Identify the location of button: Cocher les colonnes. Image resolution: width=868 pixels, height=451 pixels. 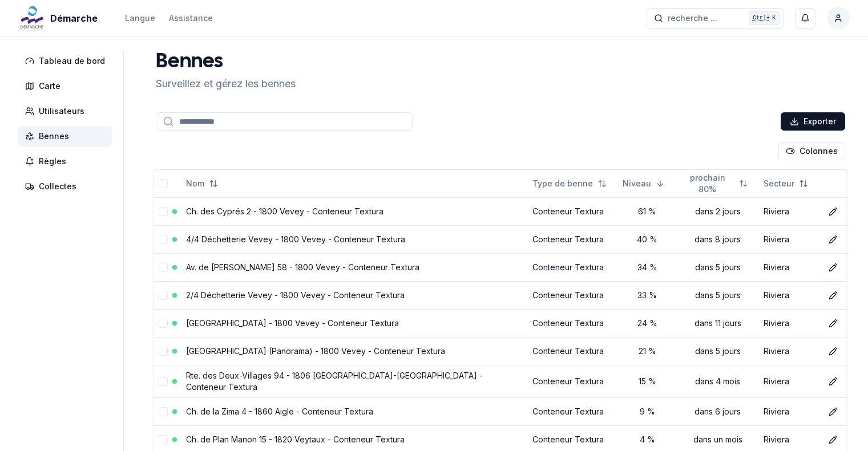
(811, 151).